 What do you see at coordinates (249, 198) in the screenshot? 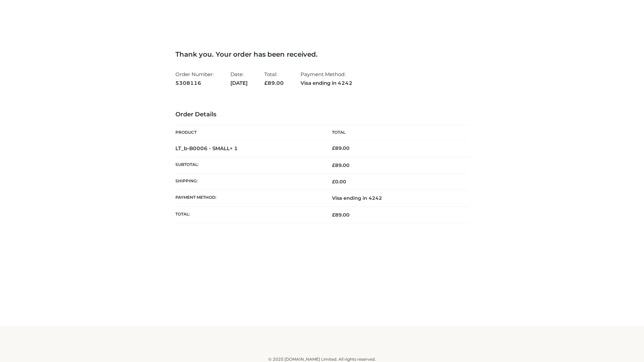
I see `th: Payment method:` at bounding box center [249, 198].